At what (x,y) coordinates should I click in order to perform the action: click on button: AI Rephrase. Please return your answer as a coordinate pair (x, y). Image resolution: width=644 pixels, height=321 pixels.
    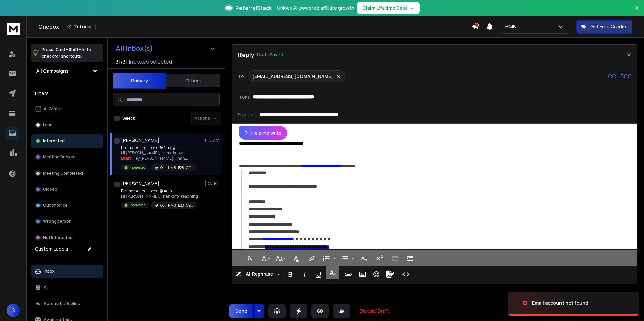
    Looking at the image, I should click on (258, 275).